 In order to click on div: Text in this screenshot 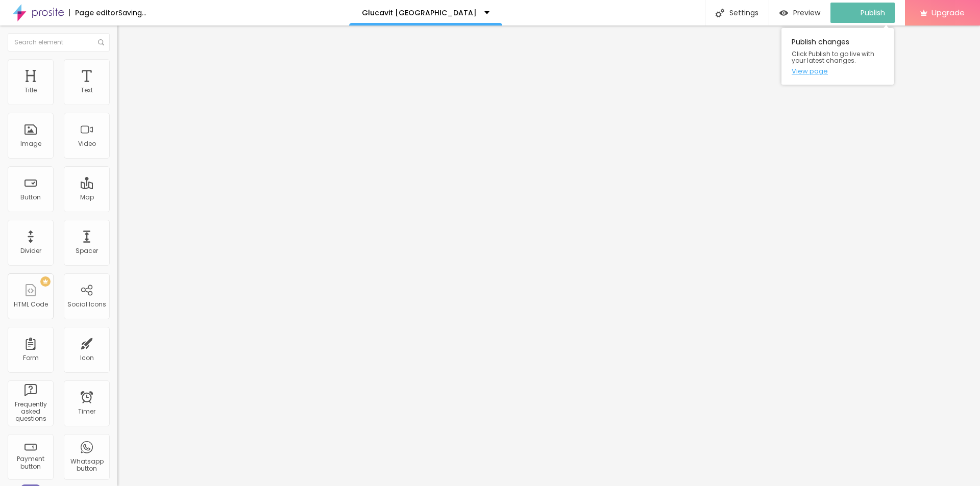, I will do `click(87, 91)`.